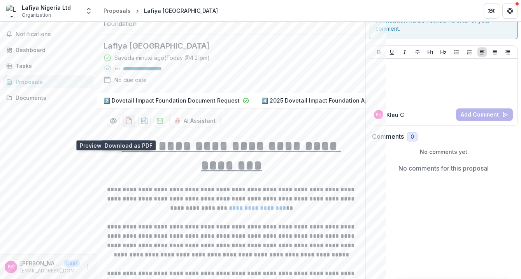 The width and height of the screenshot is (521, 279). What do you see at coordinates (171, 100) in the screenshot?
I see `p: 2️⃣ Dovetail Impact Foundation Document Request` at bounding box center [171, 100].